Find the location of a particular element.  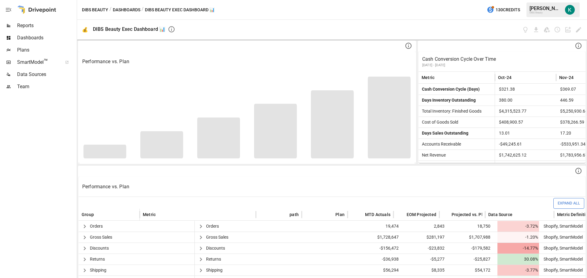

span: -$25,827 is located at coordinates (471, 260).